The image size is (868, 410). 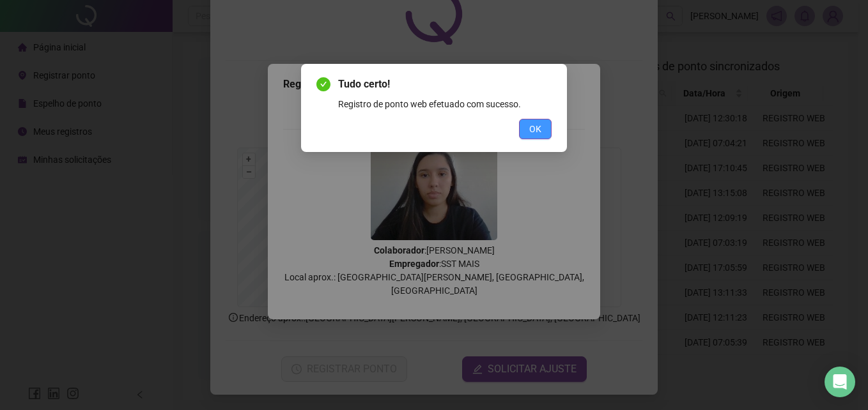 What do you see at coordinates (535, 129) in the screenshot?
I see `span: OK` at bounding box center [535, 129].